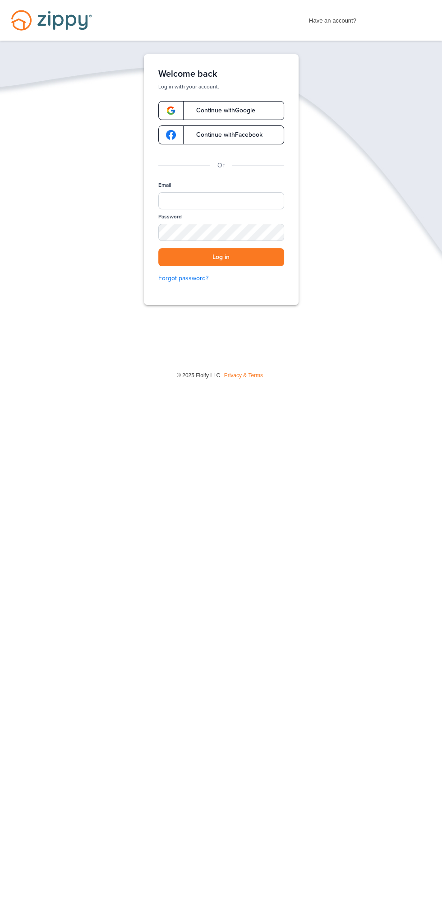 This screenshot has height=902, width=442. What do you see at coordinates (221, 257) in the screenshot?
I see `button: Log in` at bounding box center [221, 257].